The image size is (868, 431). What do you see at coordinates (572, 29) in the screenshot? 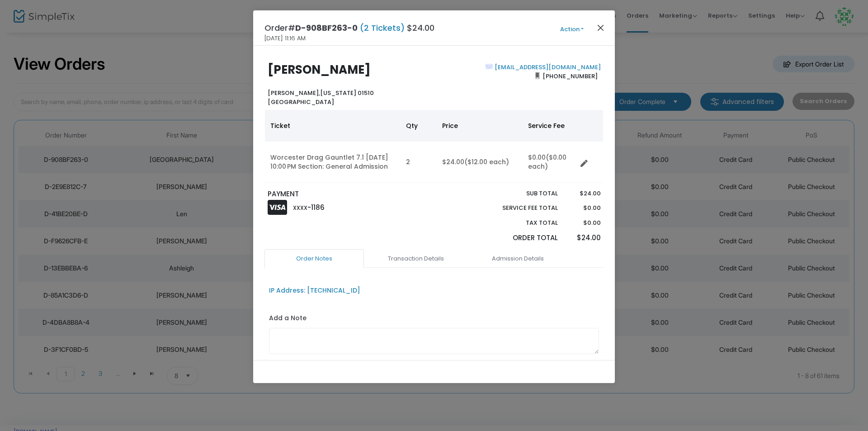
I see `button: Action` at bounding box center [572, 29].